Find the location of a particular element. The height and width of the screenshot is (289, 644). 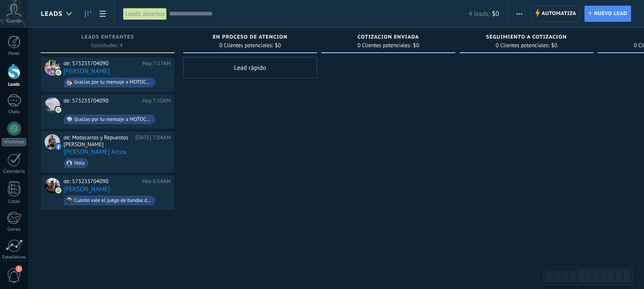

div: Leads is located at coordinates (14, 85).